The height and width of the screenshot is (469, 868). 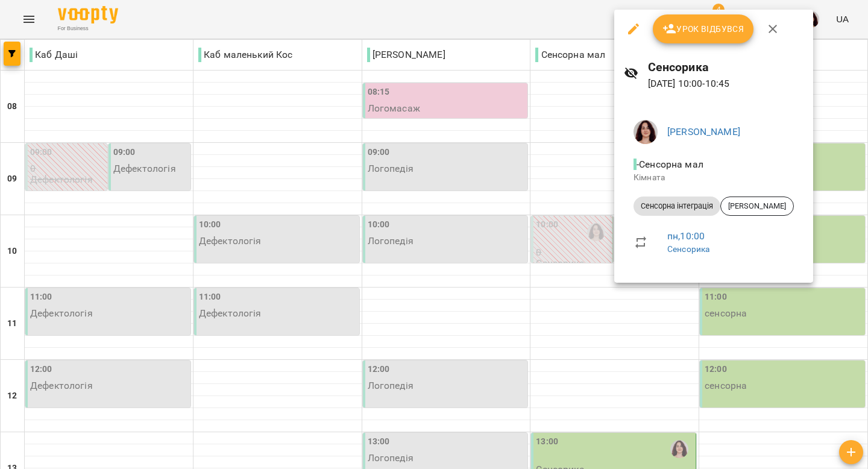 What do you see at coordinates (714, 178) in the screenshot?
I see `p: Кімната` at bounding box center [714, 178].